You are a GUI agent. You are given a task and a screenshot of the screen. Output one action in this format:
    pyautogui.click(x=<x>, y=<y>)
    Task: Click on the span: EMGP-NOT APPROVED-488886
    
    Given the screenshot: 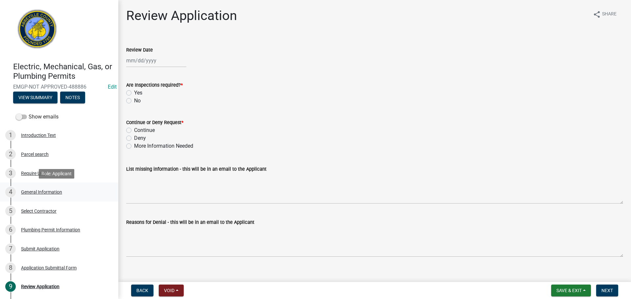 What is the action you would take?
    pyautogui.click(x=59, y=87)
    